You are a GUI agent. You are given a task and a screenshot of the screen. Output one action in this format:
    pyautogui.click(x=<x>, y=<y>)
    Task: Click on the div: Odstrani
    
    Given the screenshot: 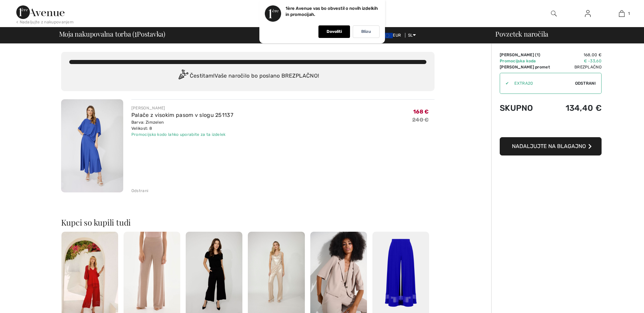 What is the action you would take?
    pyautogui.click(x=140, y=191)
    